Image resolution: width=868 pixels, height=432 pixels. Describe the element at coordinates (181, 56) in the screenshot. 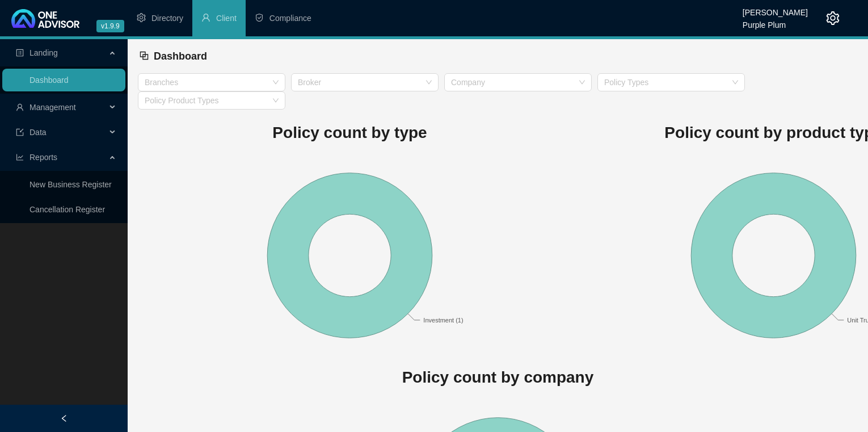

I see `span: Dashboard` at that location.